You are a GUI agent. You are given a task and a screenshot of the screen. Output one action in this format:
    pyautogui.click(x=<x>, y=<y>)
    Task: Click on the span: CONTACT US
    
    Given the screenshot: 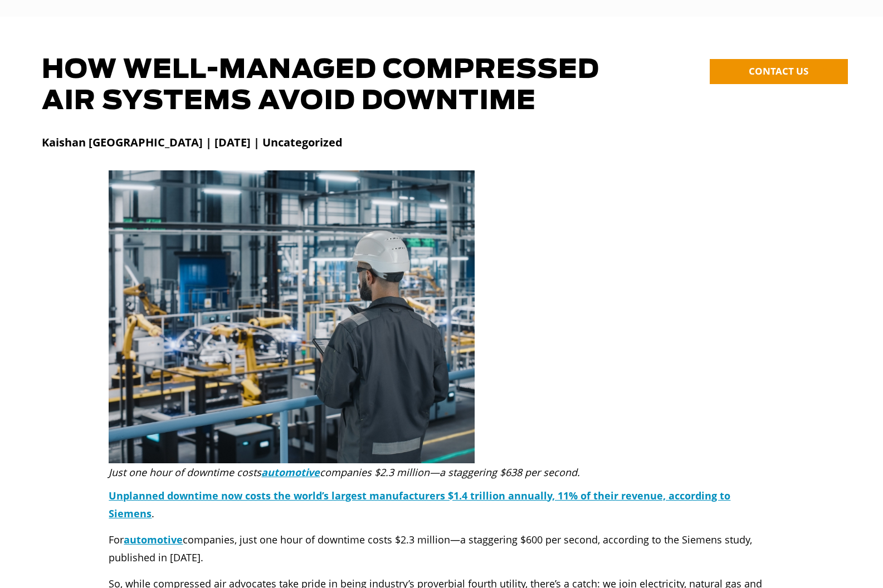 What is the action you would take?
    pyautogui.click(x=778, y=71)
    